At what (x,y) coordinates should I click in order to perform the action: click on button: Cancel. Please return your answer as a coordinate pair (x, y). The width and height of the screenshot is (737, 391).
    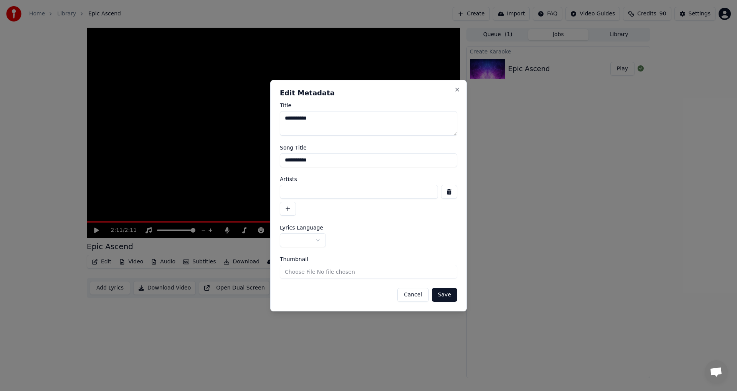
    Looking at the image, I should click on (413, 295).